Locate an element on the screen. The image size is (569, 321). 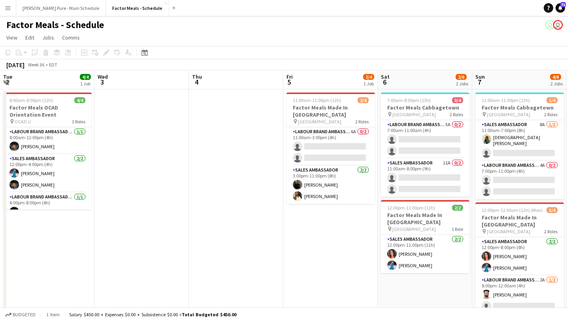
span: 3/4 is located at coordinates (552, 210).